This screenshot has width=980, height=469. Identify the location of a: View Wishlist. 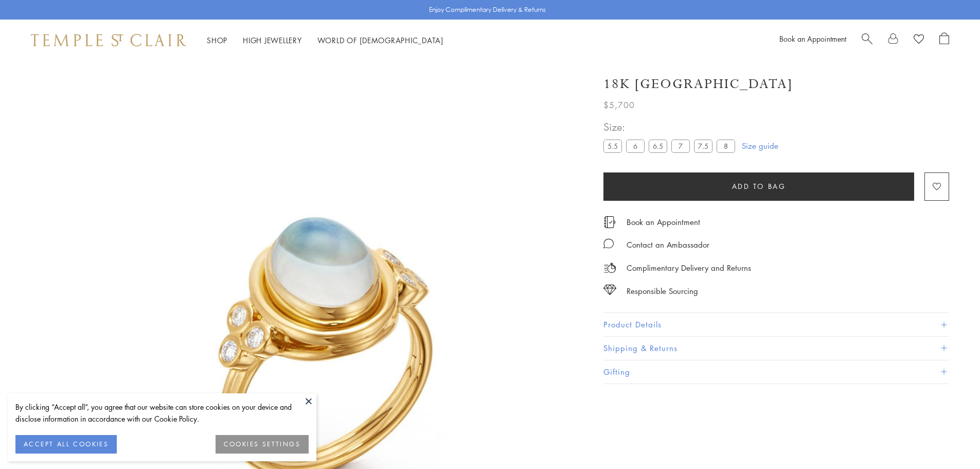
(919, 40).